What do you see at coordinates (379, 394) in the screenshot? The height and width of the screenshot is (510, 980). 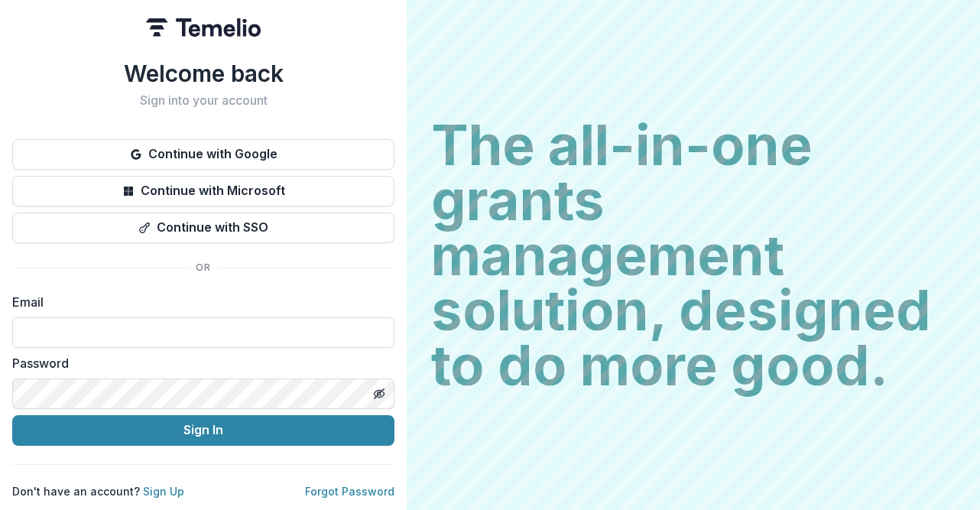 I see `button: Toggle password visibility` at bounding box center [379, 394].